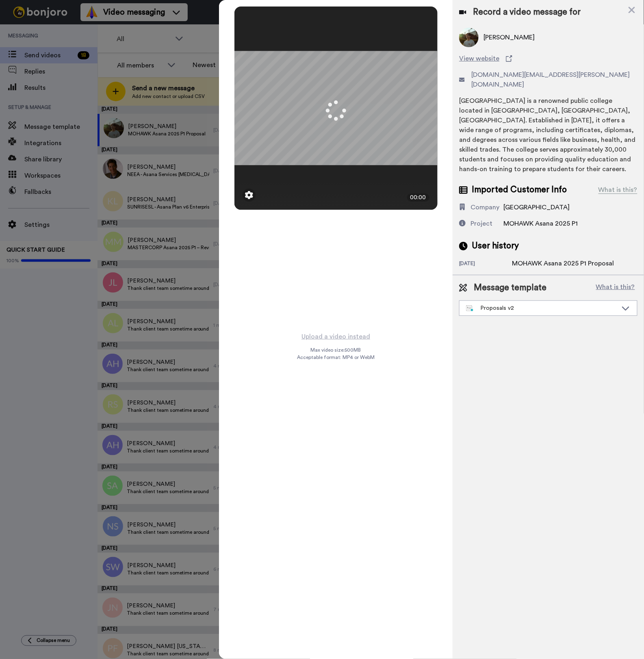 Image resolution: width=644 pixels, height=659 pixels. I want to click on span: View website, so click(479, 59).